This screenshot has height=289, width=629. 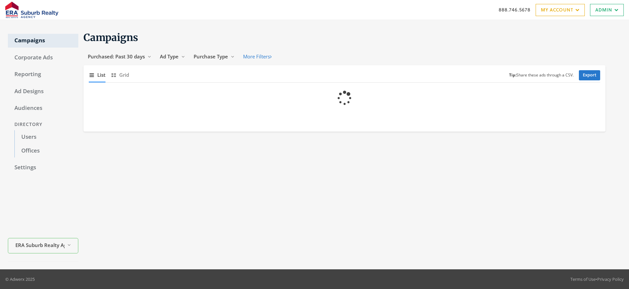 I want to click on button: More Filters, so click(x=257, y=56).